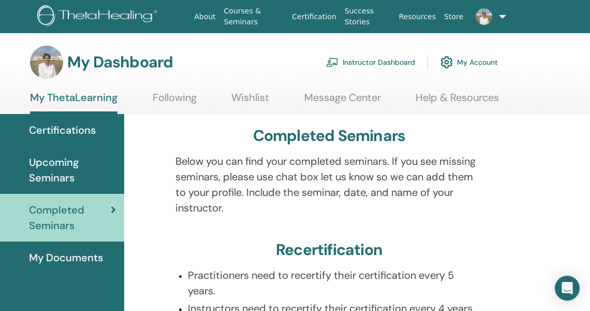  Describe the element at coordinates (567, 288) in the screenshot. I see `div: Open Intercom Messenger` at that location.